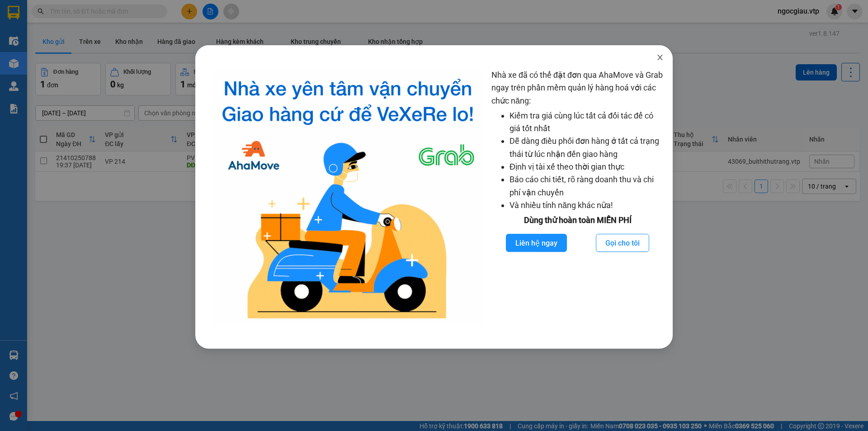 Image resolution: width=868 pixels, height=431 pixels. I want to click on li: Và nhiều tính năng khác nữa!, so click(586, 205).